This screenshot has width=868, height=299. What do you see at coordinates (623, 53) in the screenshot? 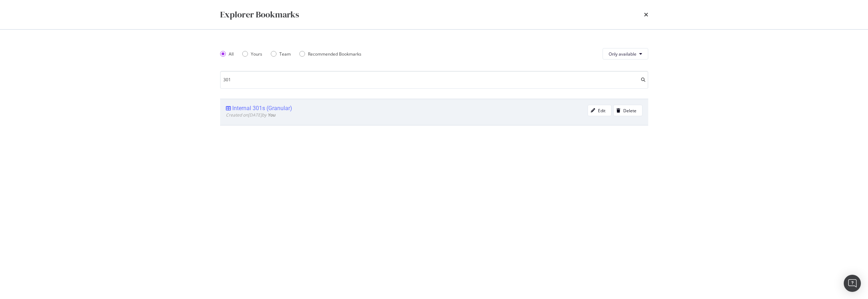
I see `span: Only available` at bounding box center [623, 53].